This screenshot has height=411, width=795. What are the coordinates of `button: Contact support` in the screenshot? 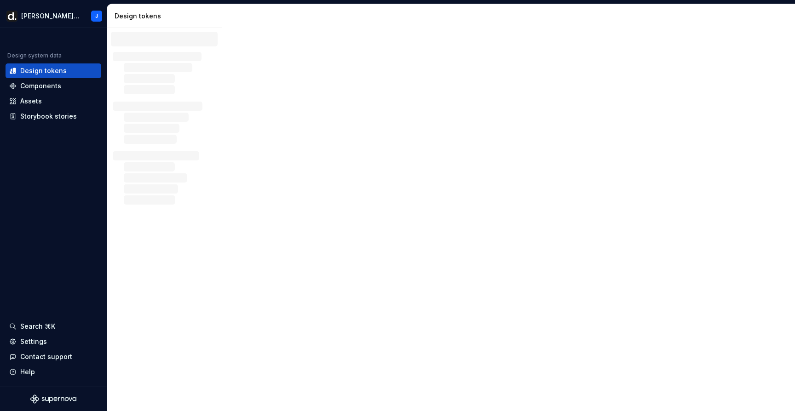 It's located at (53, 357).